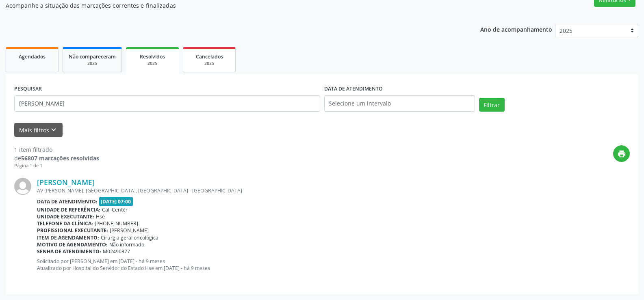  What do you see at coordinates (65, 216) in the screenshot?
I see `b: Unidade executante:` at bounding box center [65, 216].